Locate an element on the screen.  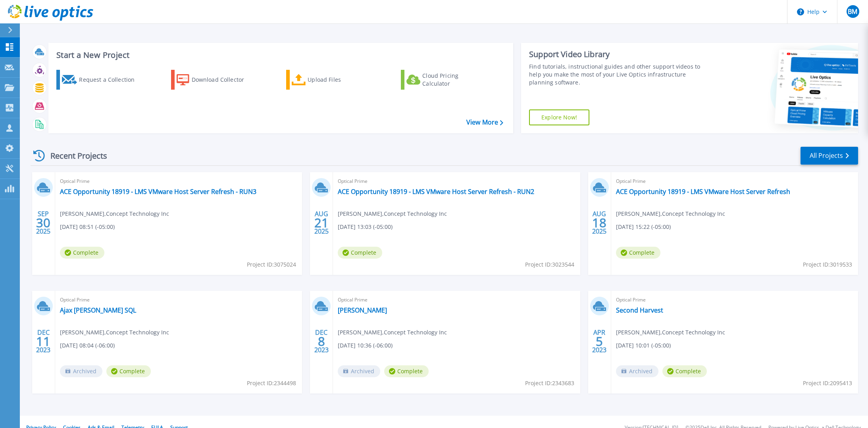
span: Project ID: 3019533 is located at coordinates (827, 265).